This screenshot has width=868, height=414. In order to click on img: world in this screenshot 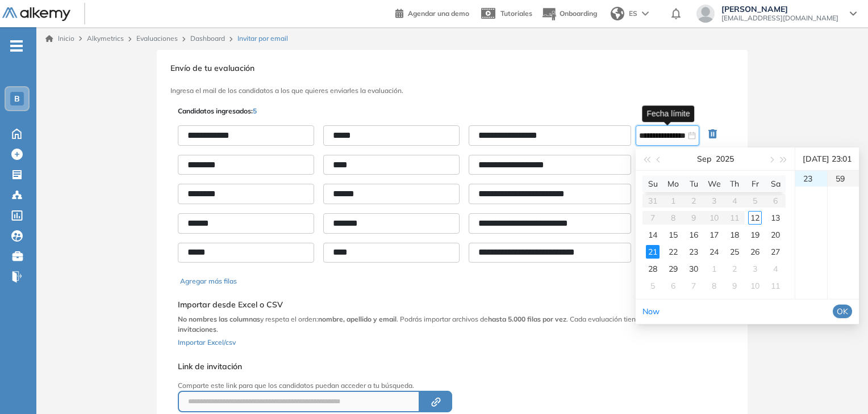, I will do `click(618, 14)`.